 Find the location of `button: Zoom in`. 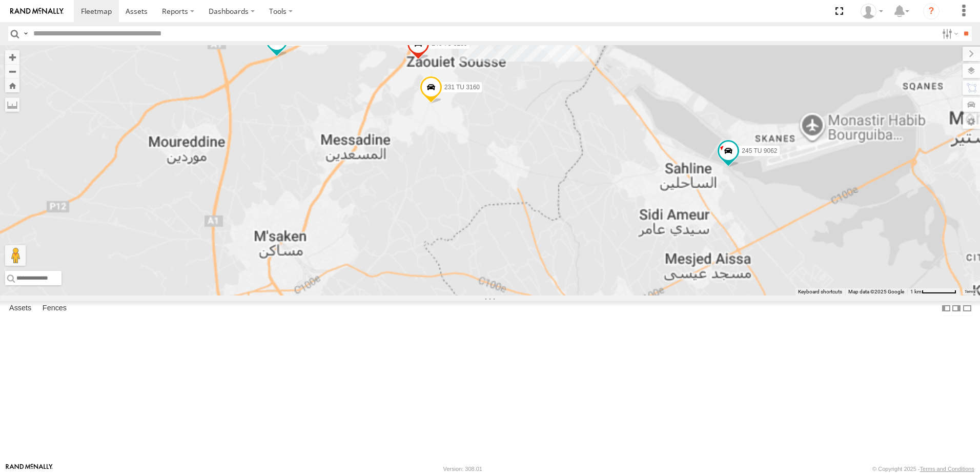

button: Zoom in is located at coordinates (12, 57).